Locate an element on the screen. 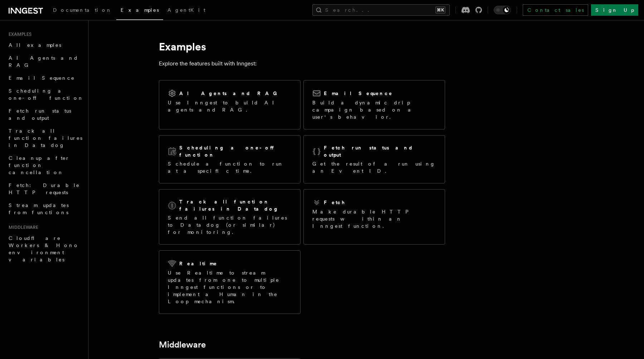 The height and width of the screenshot is (359, 644). a: Stream updates from functions is located at coordinates (45, 209).